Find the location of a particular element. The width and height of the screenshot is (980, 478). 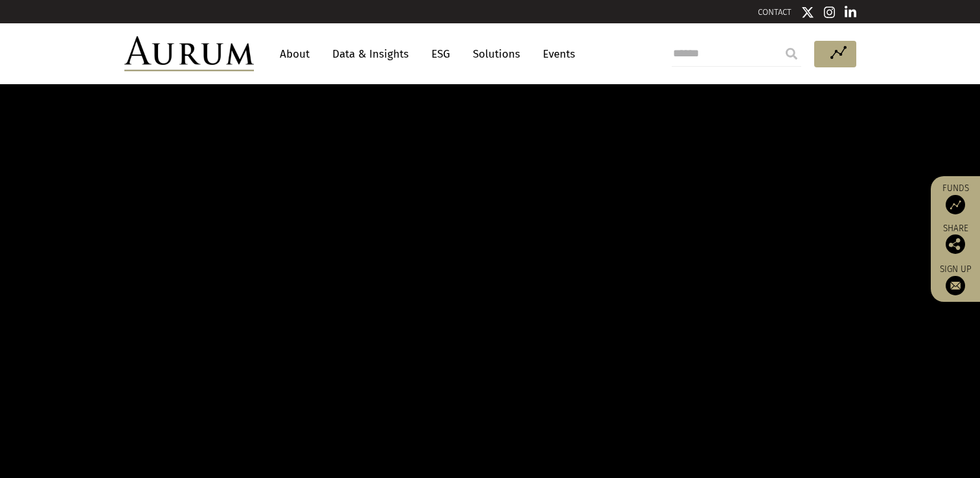

img: Access Funds is located at coordinates (955, 205).